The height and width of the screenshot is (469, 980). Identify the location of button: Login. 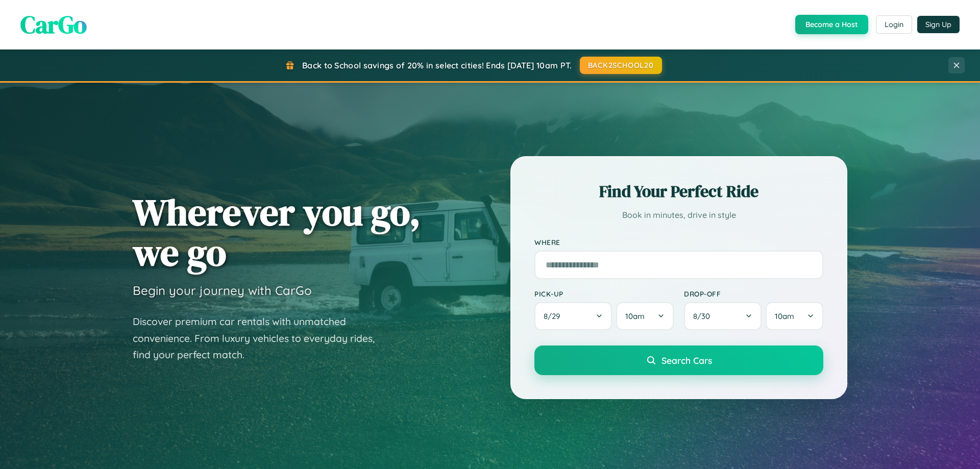
(894, 24).